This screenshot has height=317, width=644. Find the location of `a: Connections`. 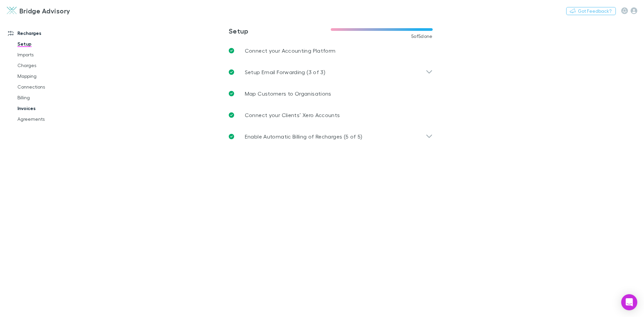

a: Connections is located at coordinates (51, 87).